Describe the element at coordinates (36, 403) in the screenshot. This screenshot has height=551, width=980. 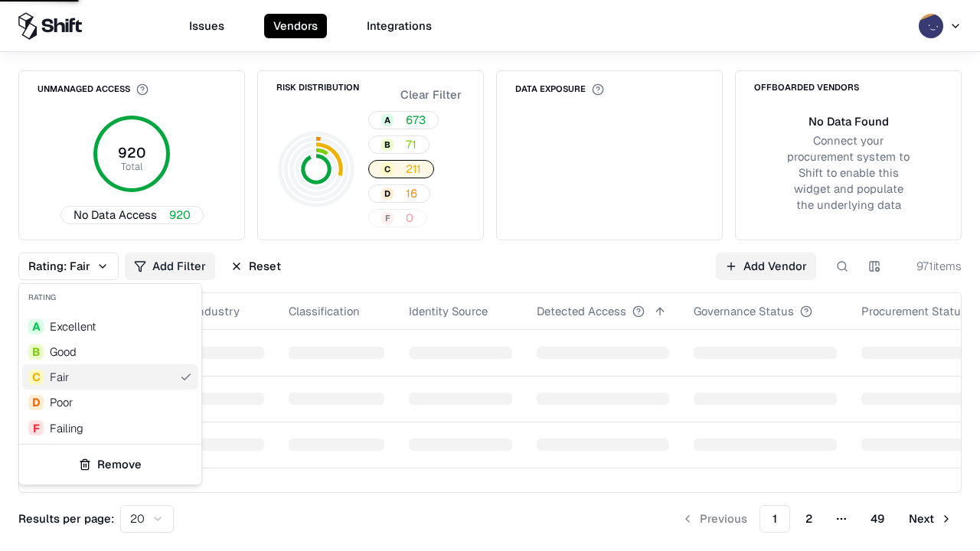
I see `div: D` at that location.